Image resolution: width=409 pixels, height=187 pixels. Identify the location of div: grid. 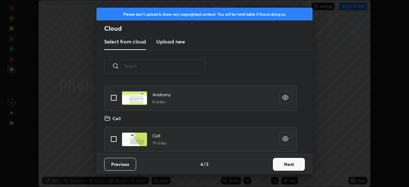
(200, 117).